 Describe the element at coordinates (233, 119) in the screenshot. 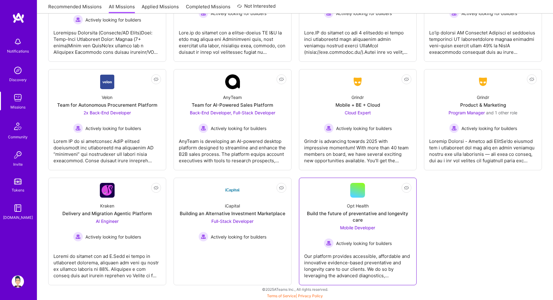

I see `a: Company LogoAnyTeamTeam for AI-Powered Sales PlatformBack-End Developer, Full-Stack Developer Act...` at that location.